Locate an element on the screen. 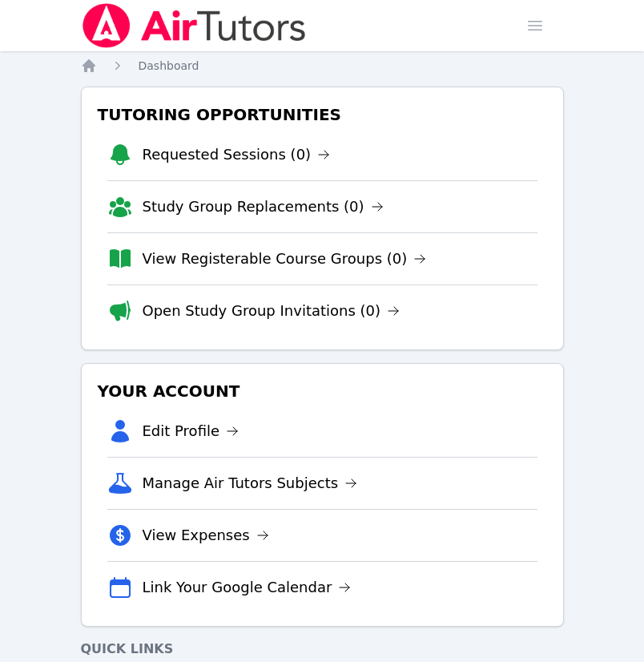 The width and height of the screenshot is (644, 662). nav: Breadcrumb is located at coordinates (322, 66).